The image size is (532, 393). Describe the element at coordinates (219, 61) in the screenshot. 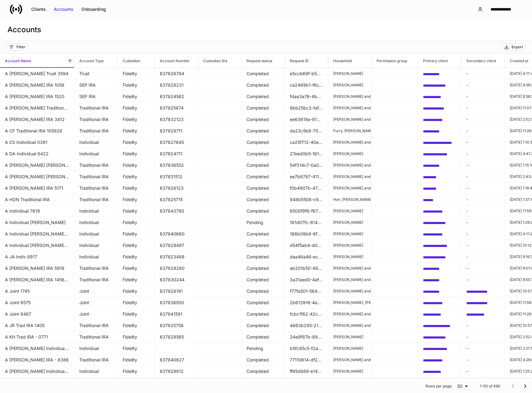

I see `span: Custodian IDs` at that location.